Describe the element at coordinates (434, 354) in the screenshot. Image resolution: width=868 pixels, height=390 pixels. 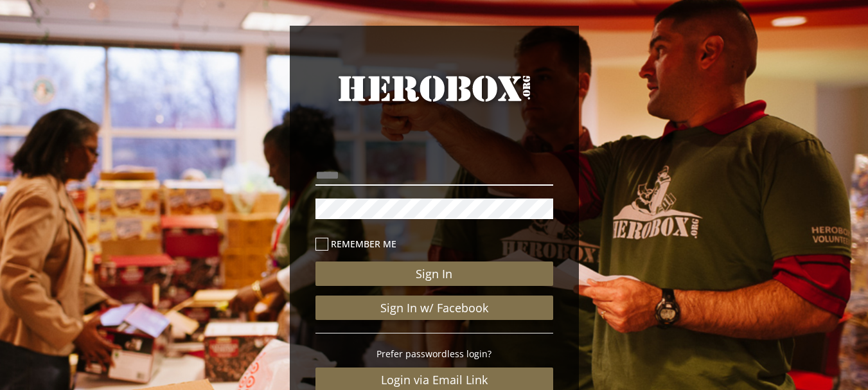
I see `p: Prefer passwordless login?` at that location.